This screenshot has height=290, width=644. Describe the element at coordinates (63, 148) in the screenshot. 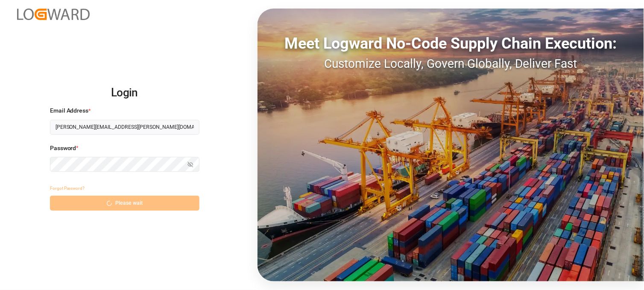

I see `span: Password` at that location.